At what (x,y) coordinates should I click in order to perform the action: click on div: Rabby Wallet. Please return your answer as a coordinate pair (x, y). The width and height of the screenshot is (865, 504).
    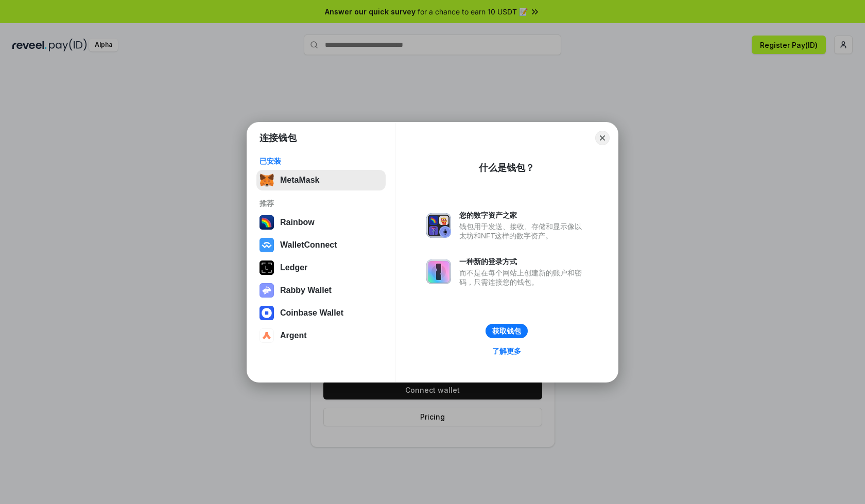
    Looking at the image, I should click on (306, 290).